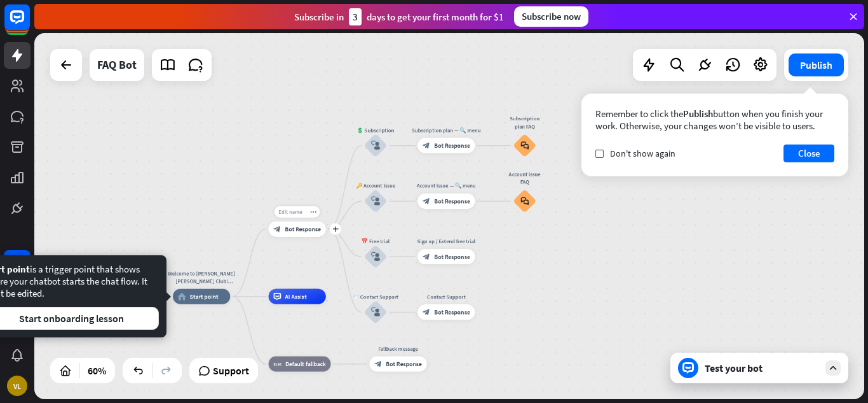 This screenshot has height=403, width=868. Describe the element at coordinates (306, 364) in the screenshot. I see `span: Default fallback` at that location.